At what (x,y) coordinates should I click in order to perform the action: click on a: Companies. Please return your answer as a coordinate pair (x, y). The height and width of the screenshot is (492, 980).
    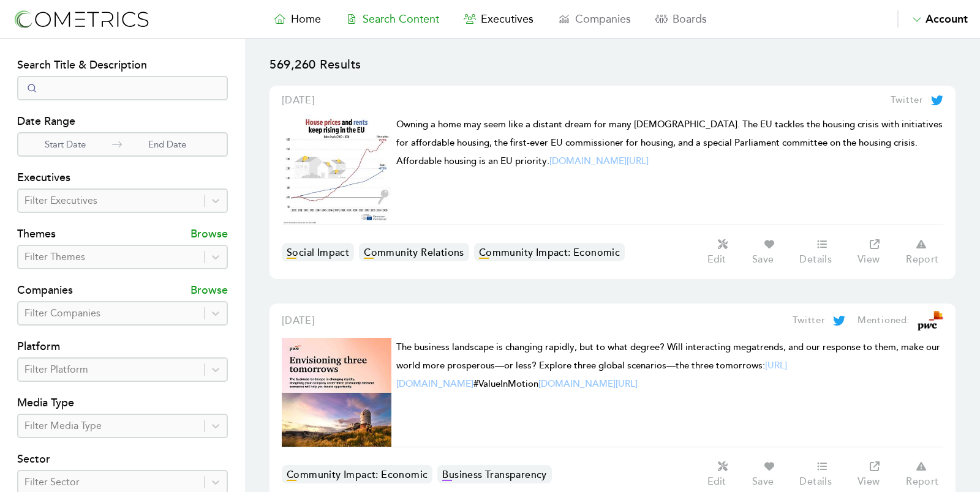
    Looking at the image, I should click on (594, 19).